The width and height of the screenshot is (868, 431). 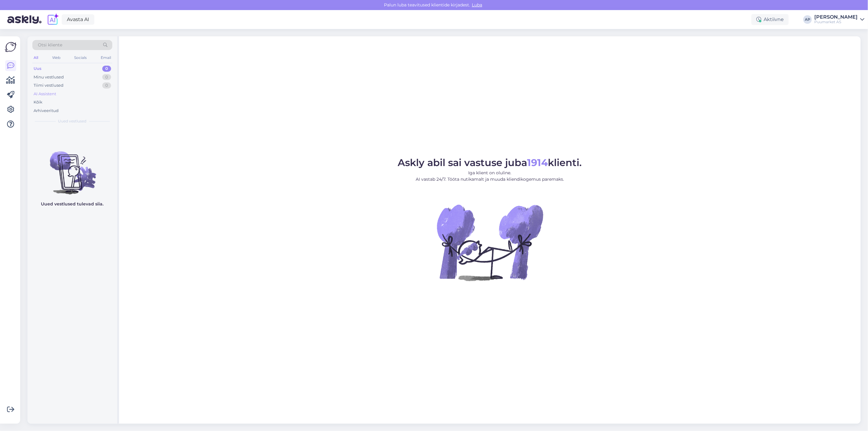 I want to click on img: explore-ai, so click(x=53, y=19).